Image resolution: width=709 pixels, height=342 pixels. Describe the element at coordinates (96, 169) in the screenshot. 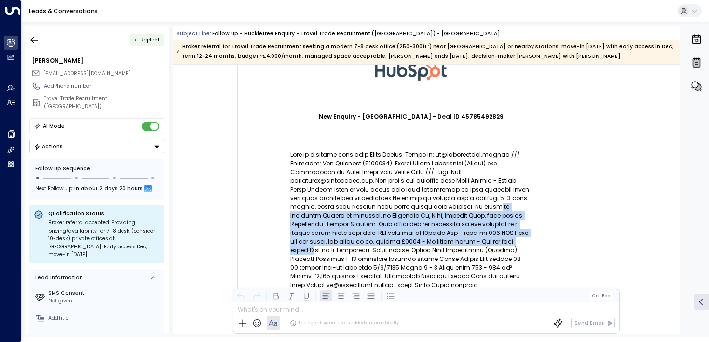

I see `div: Follow Up Sequence` at that location.